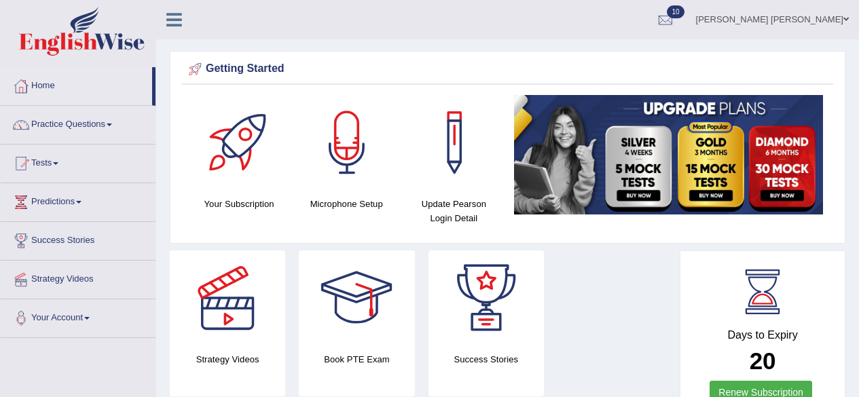 Image resolution: width=859 pixels, height=397 pixels. What do you see at coordinates (78, 200) in the screenshot?
I see `a: Predictions` at bounding box center [78, 200].